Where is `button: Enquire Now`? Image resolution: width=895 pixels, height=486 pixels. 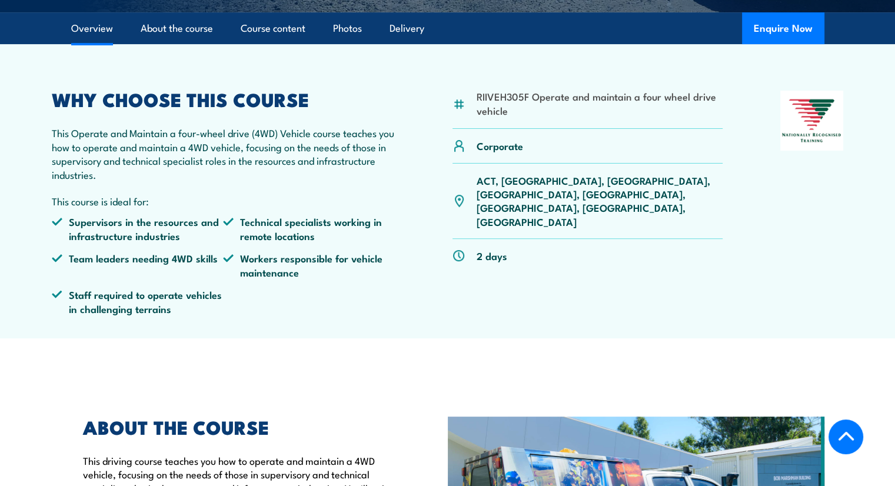
button: Enquire Now is located at coordinates (783, 28).